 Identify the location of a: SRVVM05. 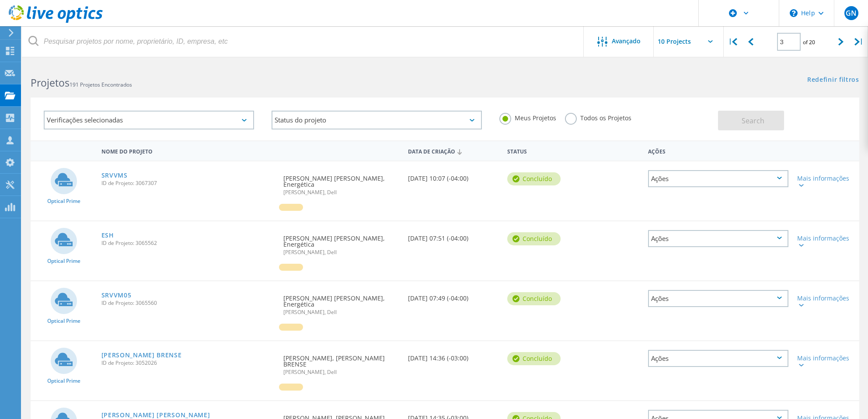
(117, 295).